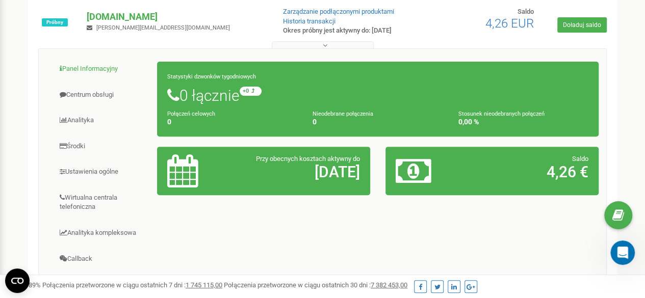 This screenshot has height=298, width=645. I want to click on span: Połączenia przetworzone w ciągu ostatnich 30 dni :, so click(316, 285).